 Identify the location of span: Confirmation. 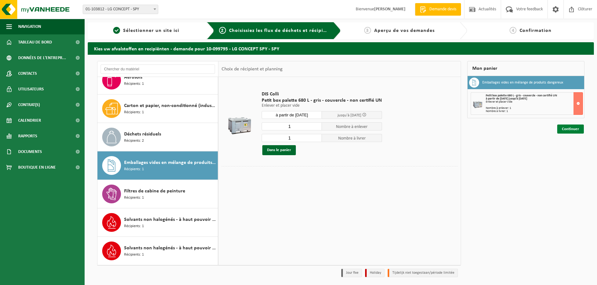
(535, 31).